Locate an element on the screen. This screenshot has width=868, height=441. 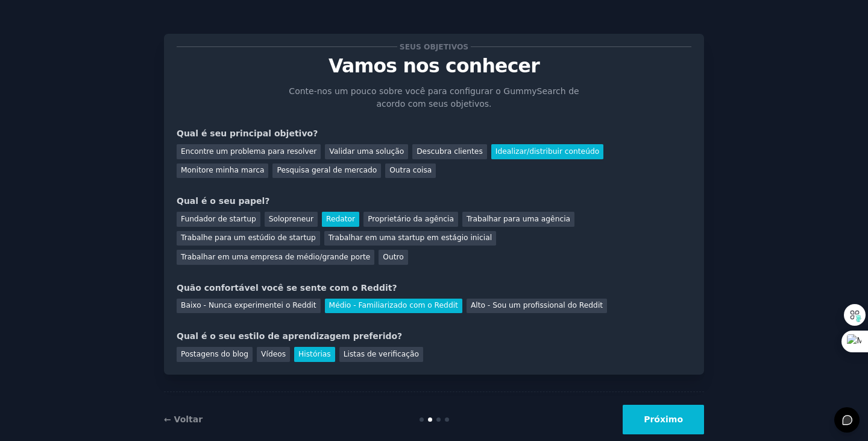
font: Postagens do blog is located at coordinates (215, 354).